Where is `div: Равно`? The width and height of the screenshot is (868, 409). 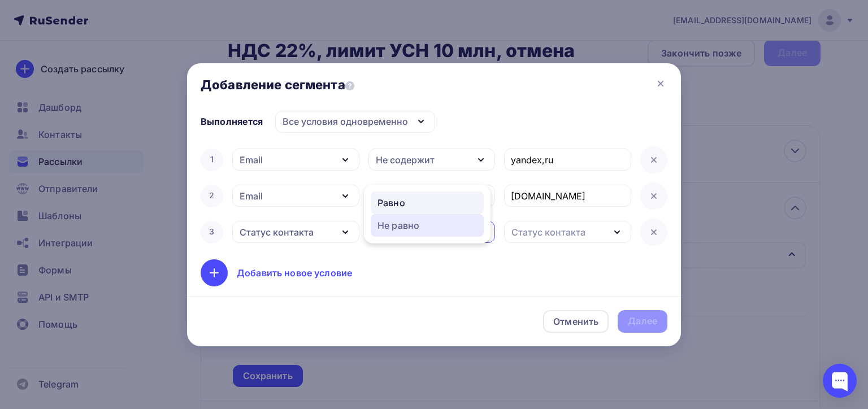
div: Равно is located at coordinates (391, 203).